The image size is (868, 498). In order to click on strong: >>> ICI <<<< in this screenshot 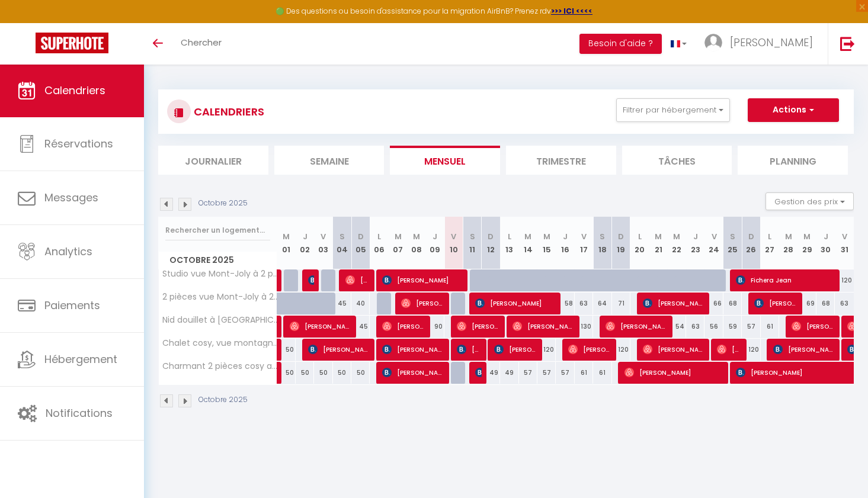, I will do `click(572, 11)`.